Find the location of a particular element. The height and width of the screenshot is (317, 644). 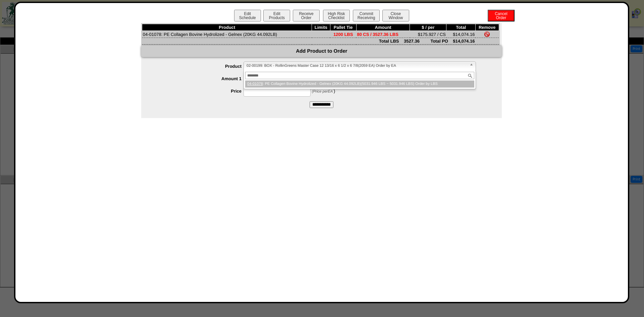

th: Remove is located at coordinates (487, 28).